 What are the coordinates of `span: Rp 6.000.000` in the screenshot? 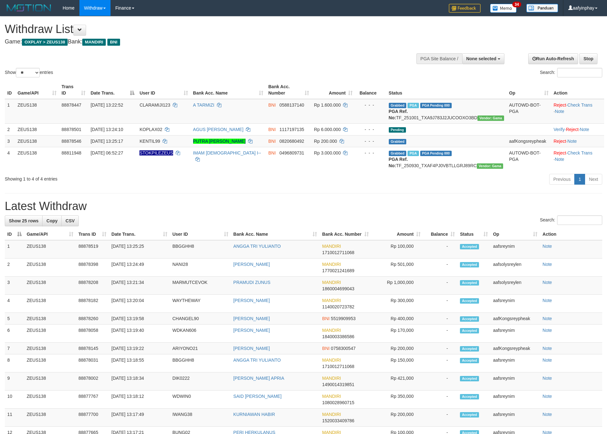 It's located at (327, 130).